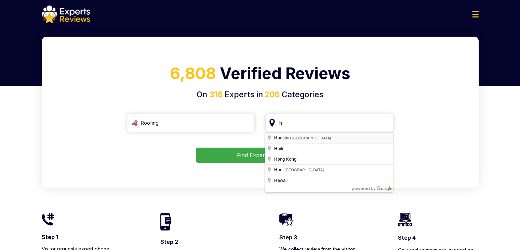 This screenshot has width=520, height=250. I want to click on span: 206, so click(271, 94).